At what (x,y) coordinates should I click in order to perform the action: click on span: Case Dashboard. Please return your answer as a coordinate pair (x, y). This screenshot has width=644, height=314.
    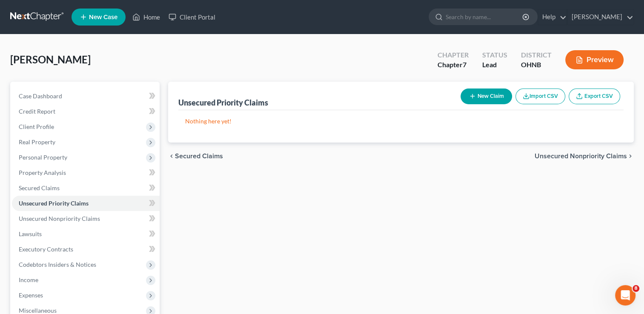
    Looking at the image, I should click on (40, 96).